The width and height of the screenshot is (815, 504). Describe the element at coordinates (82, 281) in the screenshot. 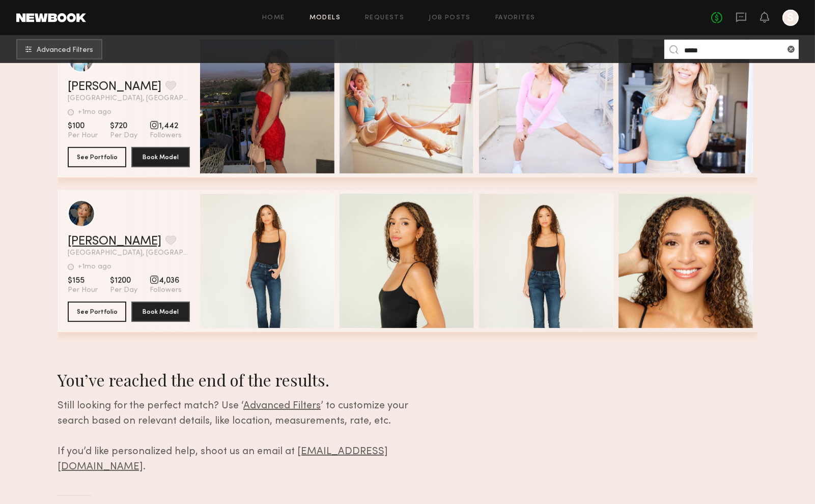

I see `span: $155` at that location.